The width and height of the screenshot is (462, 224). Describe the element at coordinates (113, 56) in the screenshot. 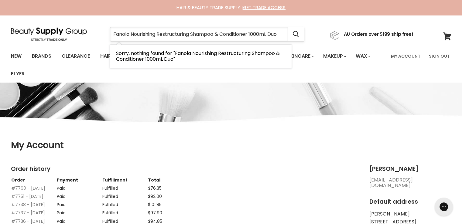

I see `a: Haircare` at that location.